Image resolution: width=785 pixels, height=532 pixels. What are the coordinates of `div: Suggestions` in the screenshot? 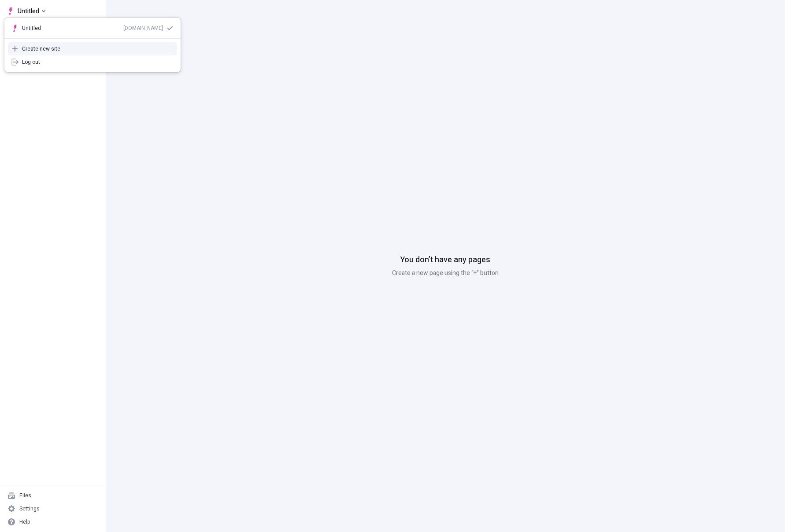 It's located at (92, 28).